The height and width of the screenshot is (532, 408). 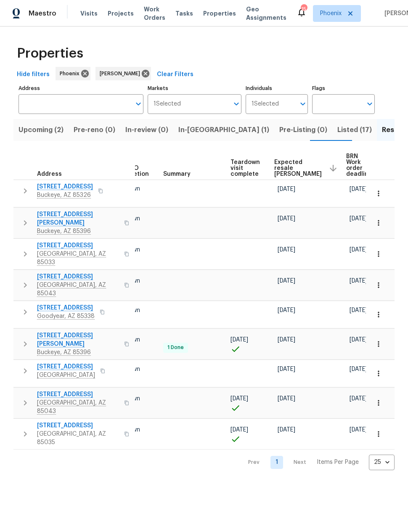 I want to click on span: Work Orders, so click(x=154, y=13).